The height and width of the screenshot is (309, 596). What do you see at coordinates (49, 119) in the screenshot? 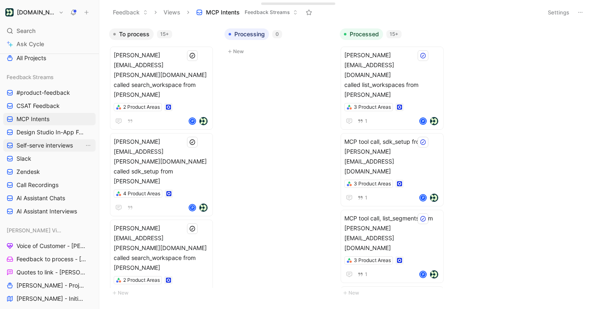
I see `a: MCP Intents` at bounding box center [49, 119].